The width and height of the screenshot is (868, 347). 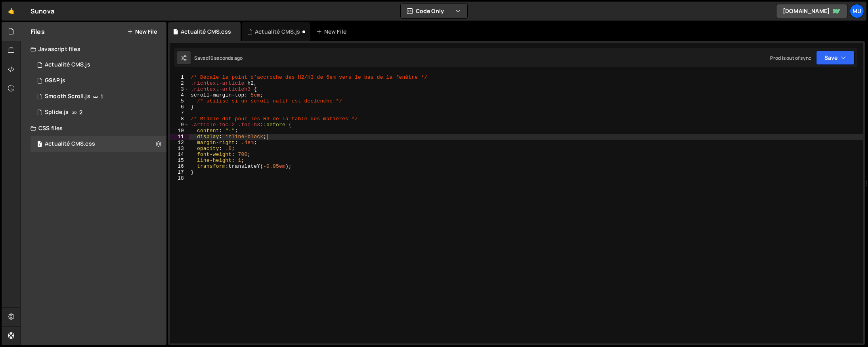 I want to click on div: Splide.js, so click(x=56, y=113).